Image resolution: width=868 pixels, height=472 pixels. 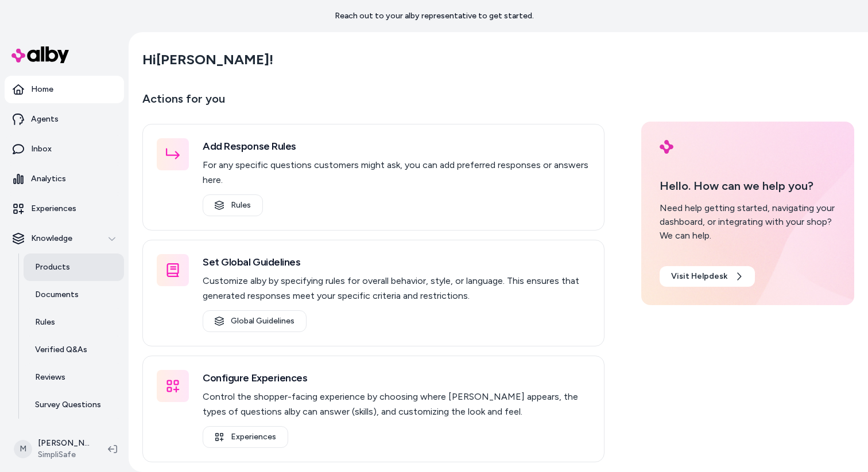 What do you see at coordinates (65, 149) in the screenshot?
I see `a: Inbox` at bounding box center [65, 149].